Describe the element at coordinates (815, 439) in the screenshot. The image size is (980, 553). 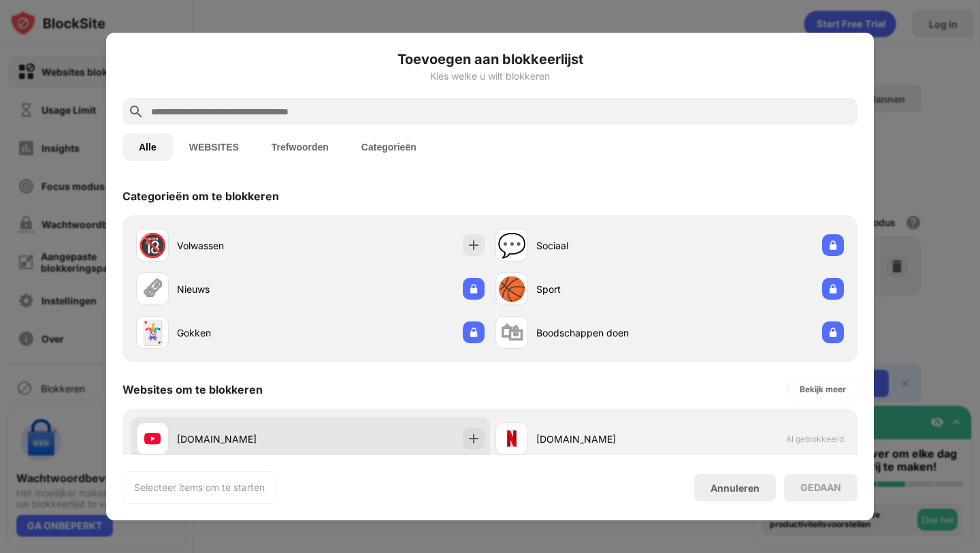
I see `span: Al geblokkeerd` at that location.